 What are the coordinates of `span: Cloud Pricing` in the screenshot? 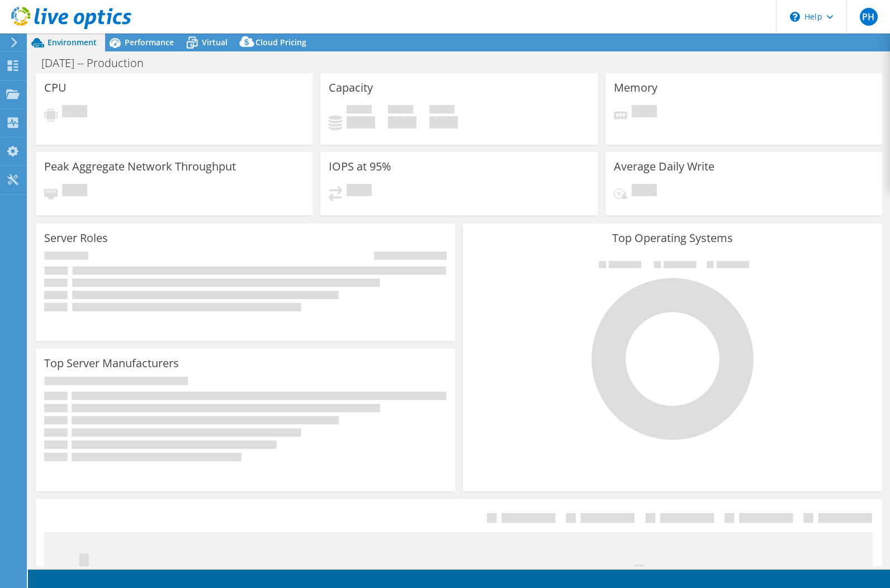 It's located at (281, 42).